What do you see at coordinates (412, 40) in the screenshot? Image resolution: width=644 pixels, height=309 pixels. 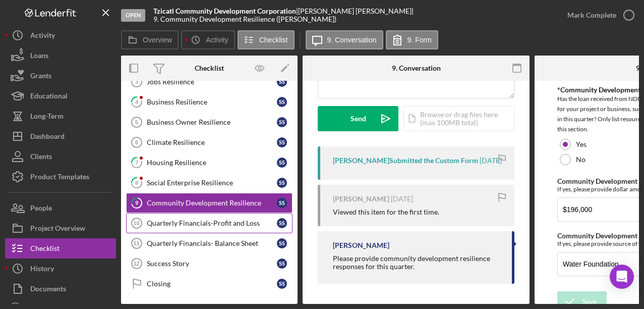 I see `button: 9. Form` at bounding box center [412, 40].